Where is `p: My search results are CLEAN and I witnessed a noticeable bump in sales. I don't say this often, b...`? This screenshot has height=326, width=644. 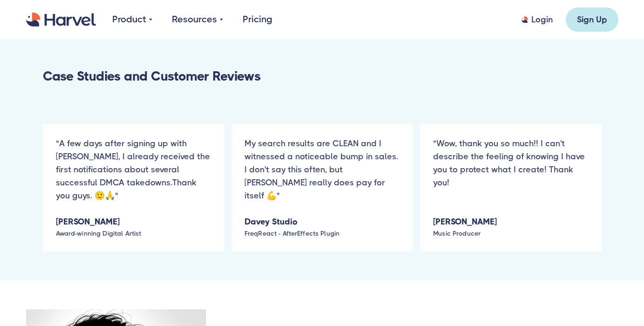 p: My search results are CLEAN and I witnessed a noticeable bump in sales. I don't say this often, b... is located at coordinates (321, 170).